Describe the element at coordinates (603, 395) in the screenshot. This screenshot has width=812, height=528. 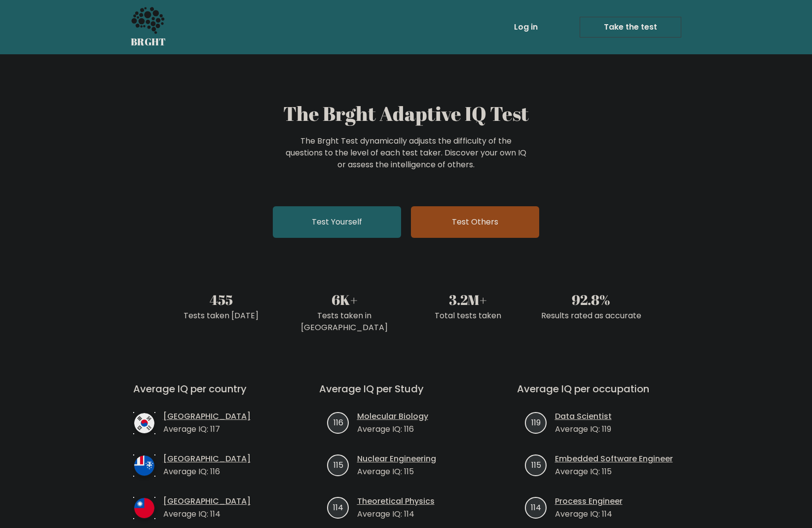
I see `h3: Average IQ per occupation` at that location.